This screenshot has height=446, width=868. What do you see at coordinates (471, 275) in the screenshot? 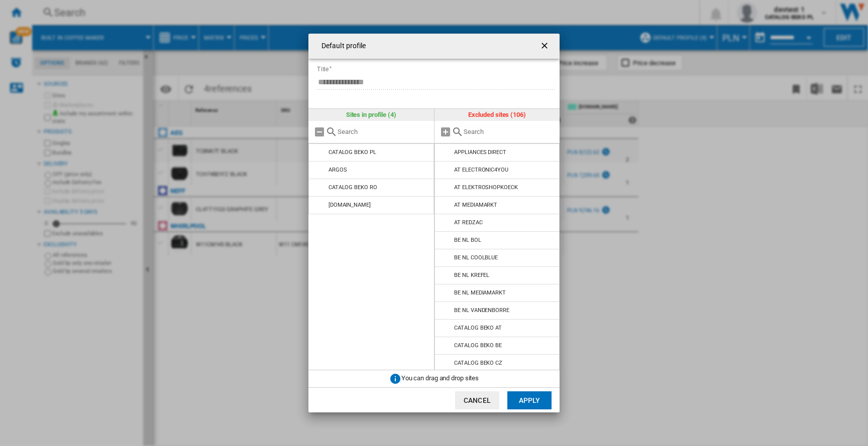
I see `div: BE NL KREFEL` at bounding box center [471, 275].